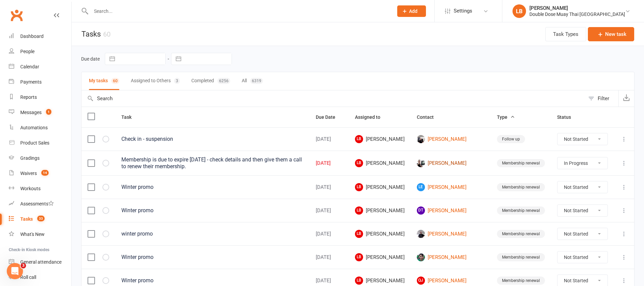  What do you see at coordinates (40, 97) in the screenshot?
I see `a: Reports` at bounding box center [40, 97].